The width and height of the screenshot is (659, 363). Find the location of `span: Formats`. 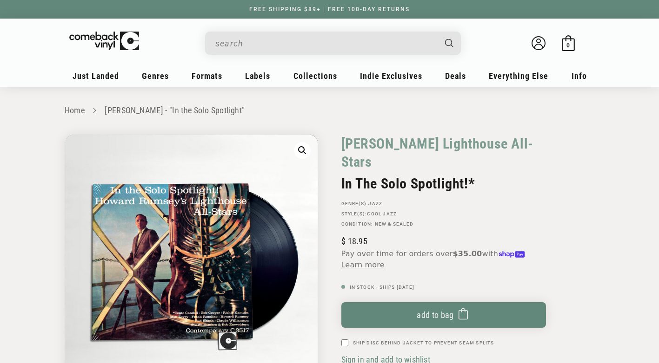

span: Formats is located at coordinates (207, 76).